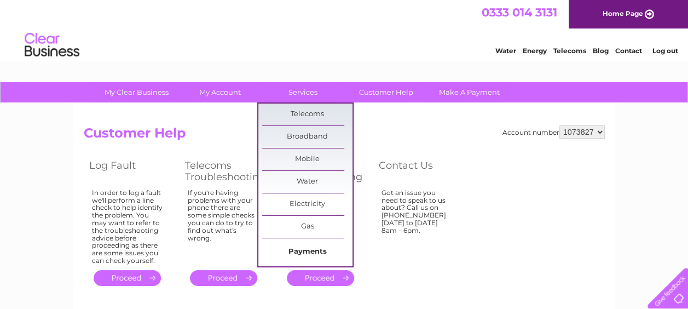 This screenshot has width=688, height=309. What do you see at coordinates (219, 92) in the screenshot?
I see `a: My Account` at bounding box center [219, 92].